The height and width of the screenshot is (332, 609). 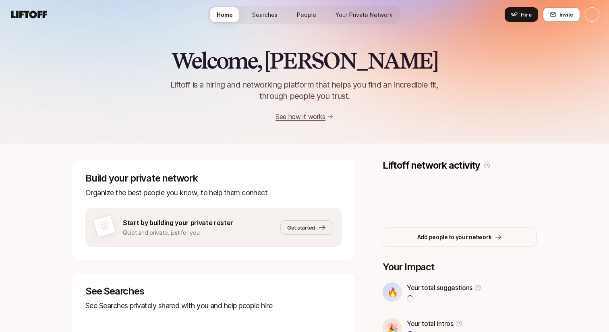 I want to click on span: Your Private Network, so click(x=364, y=15).